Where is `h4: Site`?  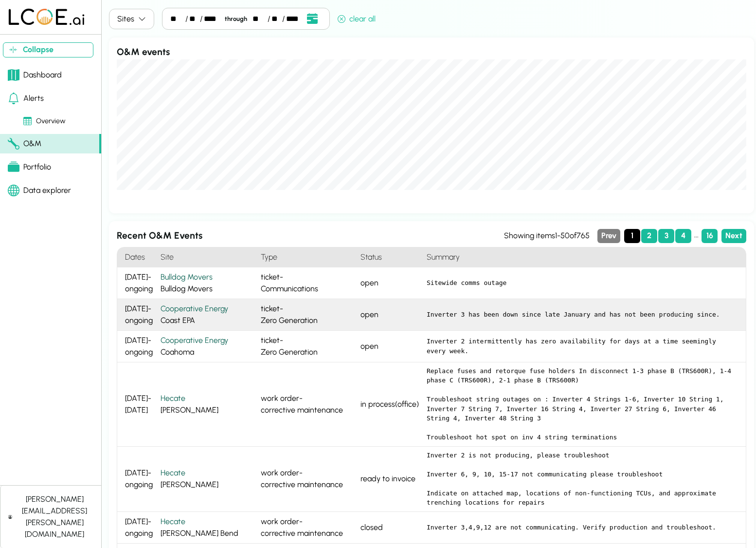 h4: Site is located at coordinates (206, 257).